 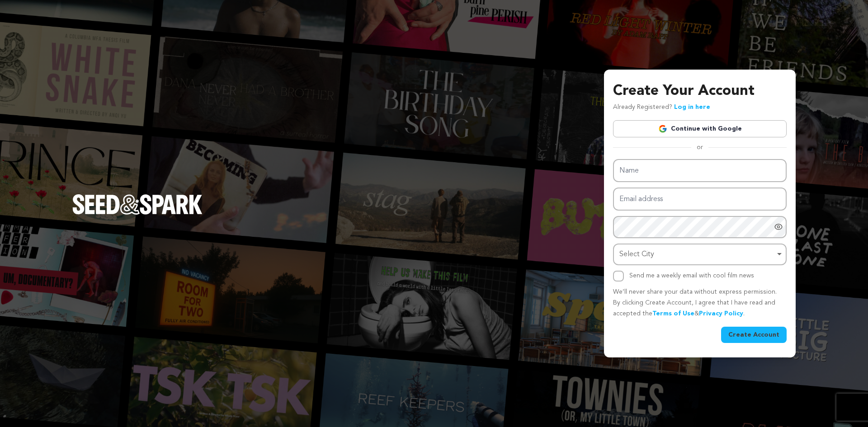 I want to click on div: Select City, so click(x=697, y=255).